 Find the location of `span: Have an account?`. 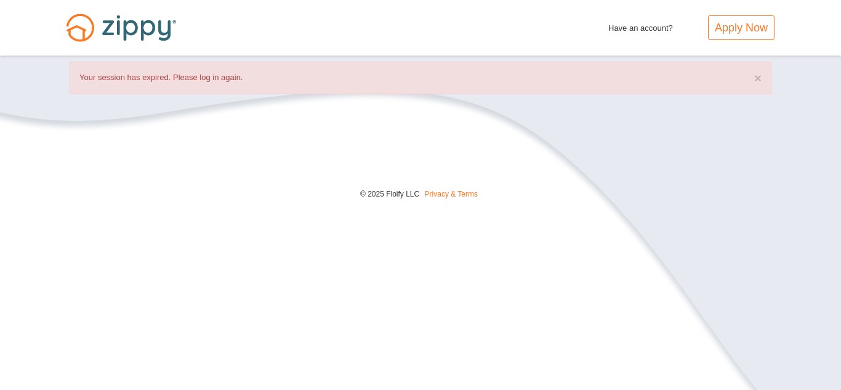

span: Have an account? is located at coordinates (640, 25).